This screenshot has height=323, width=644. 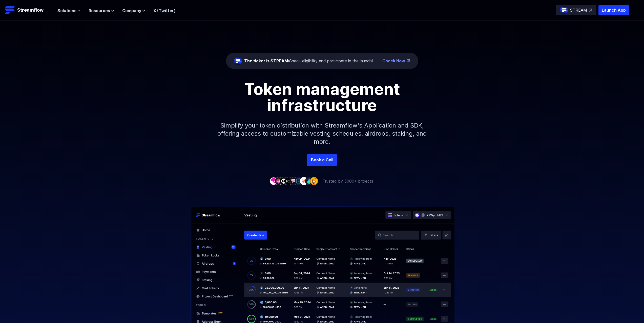 What do you see at coordinates (274, 181) in the screenshot?
I see `img: company-1` at bounding box center [274, 181].